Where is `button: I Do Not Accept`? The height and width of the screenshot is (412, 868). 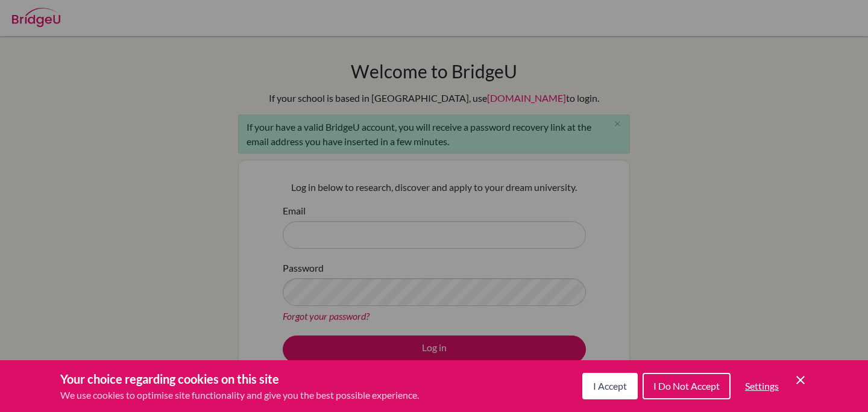 button: I Do Not Accept is located at coordinates (686, 386).